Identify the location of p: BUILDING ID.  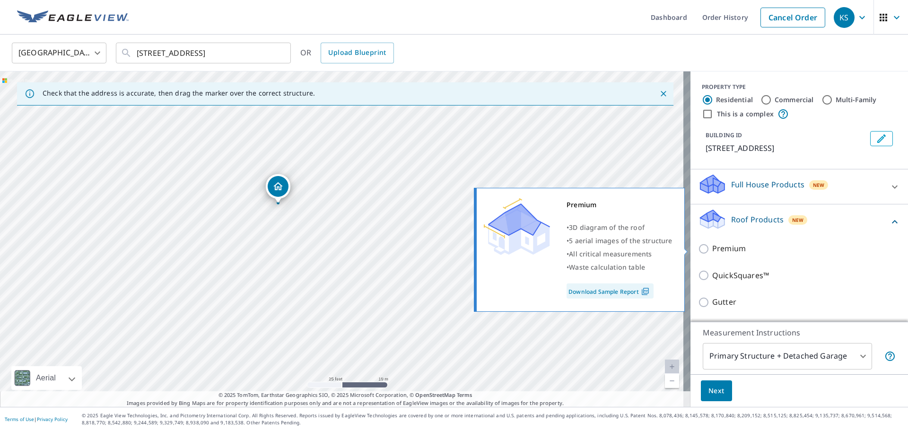
(724, 135).